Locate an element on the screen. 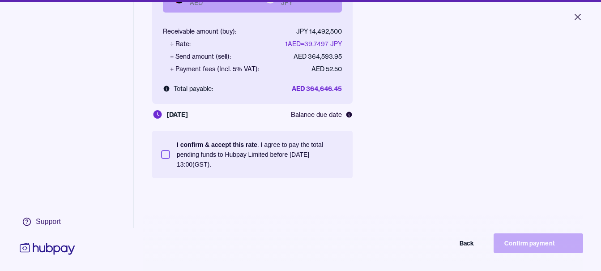 The width and height of the screenshot is (601, 271). div: Total payable: is located at coordinates (188, 89).